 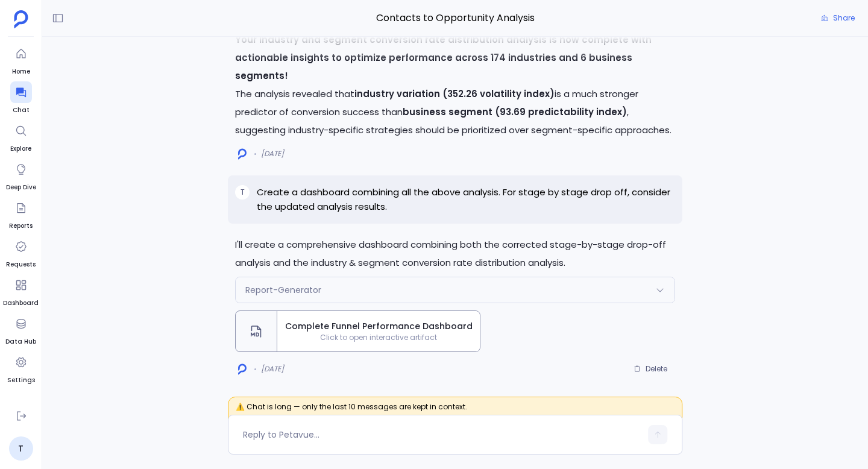 I want to click on img: petavue logo, so click(x=21, y=19).